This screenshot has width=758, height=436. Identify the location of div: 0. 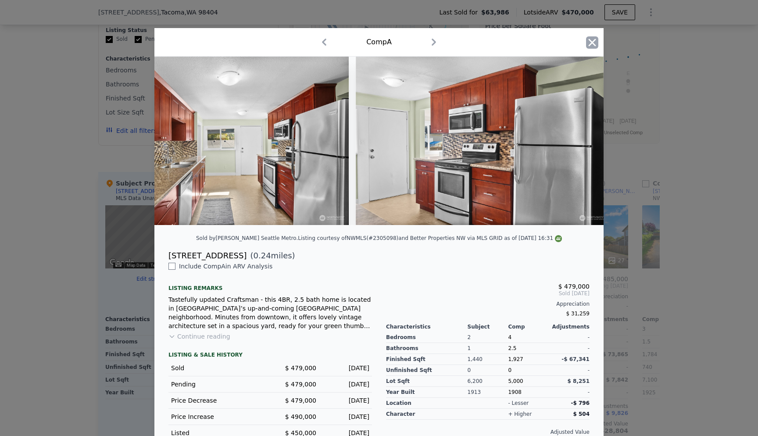
(488, 370).